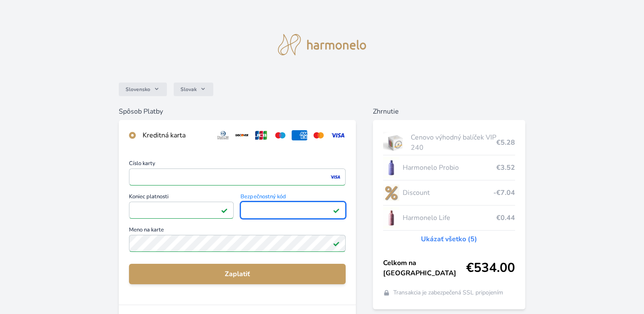 Image resolution: width=644 pixels, height=314 pixels. Describe the element at coordinates (506, 143) in the screenshot. I see `span: €5.28` at that location.